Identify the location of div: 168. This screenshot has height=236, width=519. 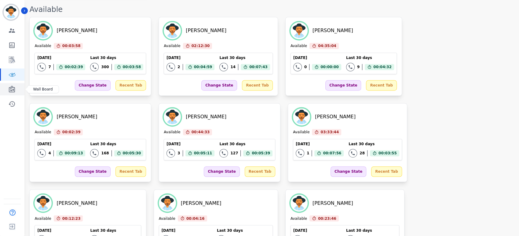
(105, 153).